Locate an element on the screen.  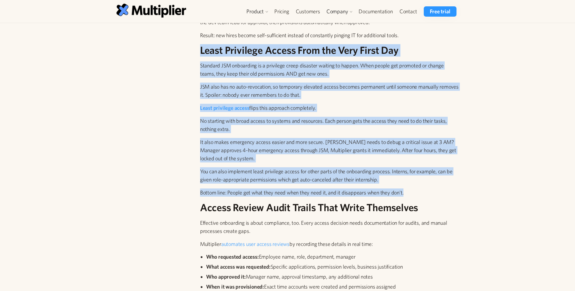
a: Pricing is located at coordinates (281, 12).